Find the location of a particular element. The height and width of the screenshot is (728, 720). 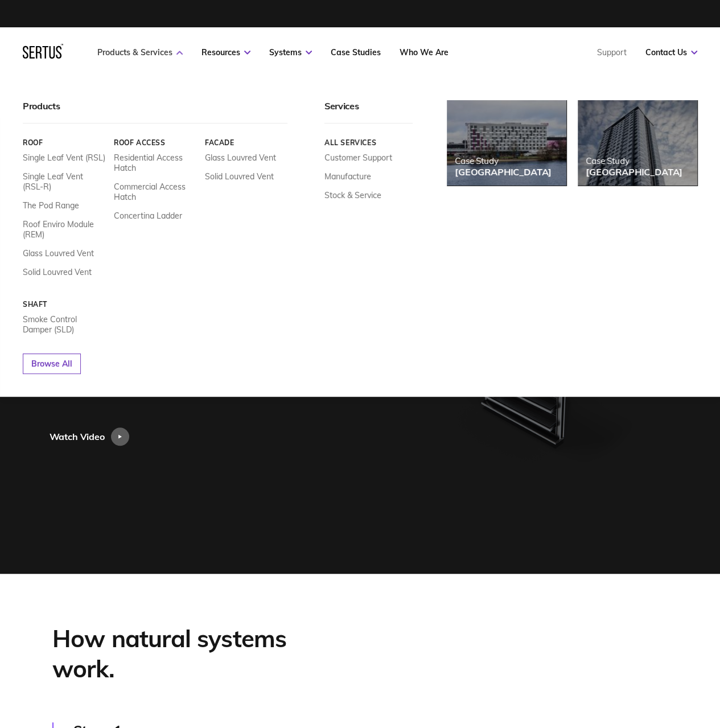

a: Stock & Service is located at coordinates (353, 195).